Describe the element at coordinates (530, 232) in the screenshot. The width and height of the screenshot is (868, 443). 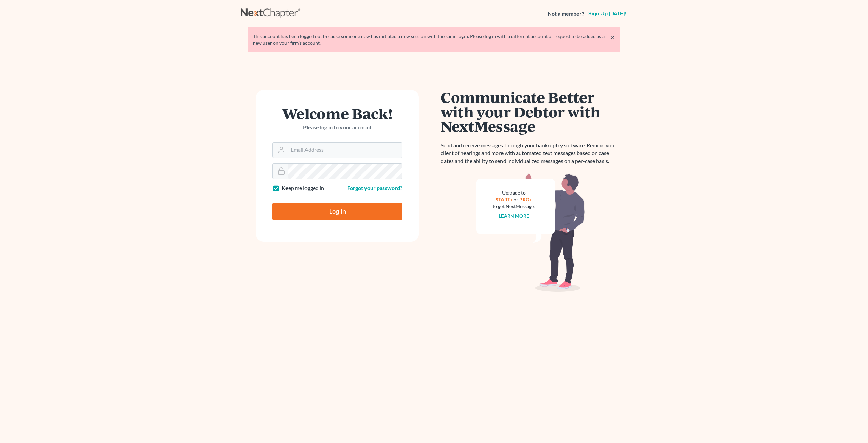
I see `img: nextmessage_bg-59042aed3d76b12b5cd301f8e5b87938c9018125f34e5fa2b7a6b67550977c72.svg` at that location.